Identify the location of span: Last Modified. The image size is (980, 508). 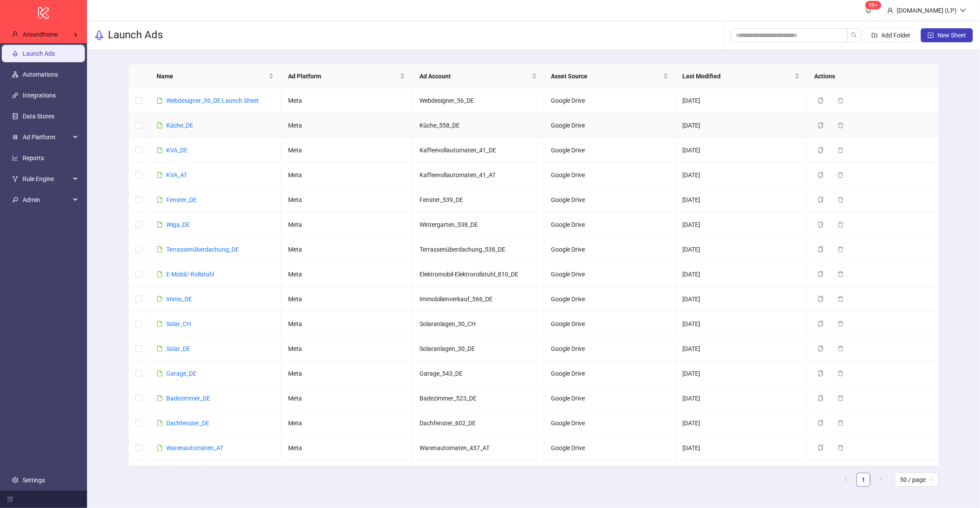
(738, 76).